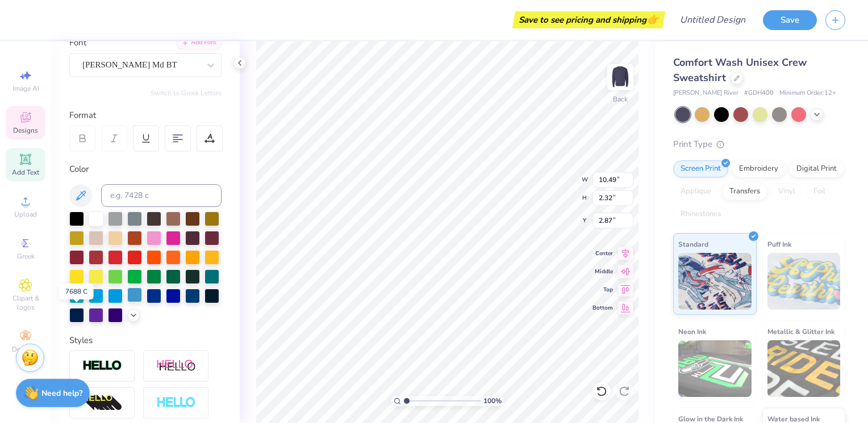 The height and width of the screenshot is (423, 868). What do you see at coordinates (199, 43) in the screenshot?
I see `div: Add Font` at bounding box center [199, 43].